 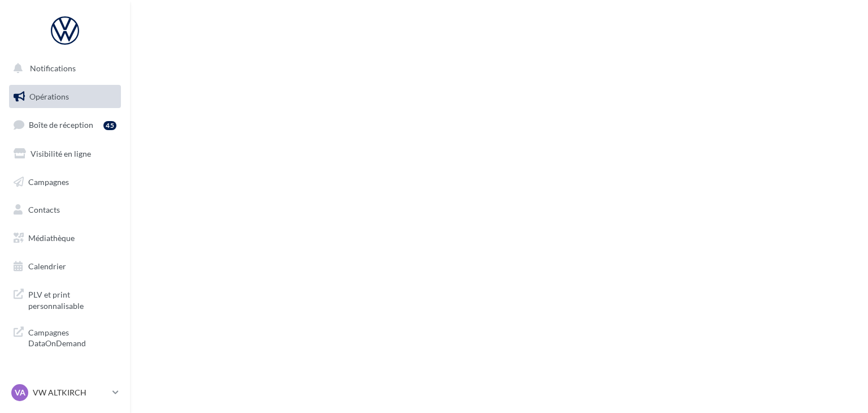 What do you see at coordinates (70, 392) in the screenshot?
I see `p: VW ALTKIRCH` at bounding box center [70, 392].